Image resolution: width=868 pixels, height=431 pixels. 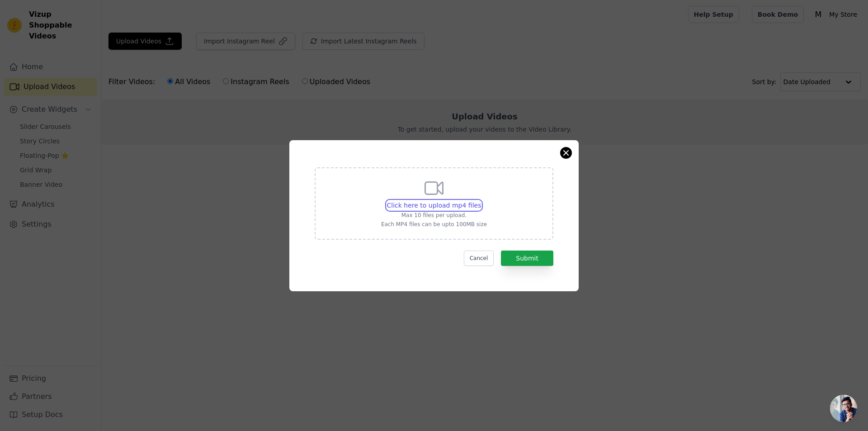 I want to click on button: Submit, so click(x=527, y=258).